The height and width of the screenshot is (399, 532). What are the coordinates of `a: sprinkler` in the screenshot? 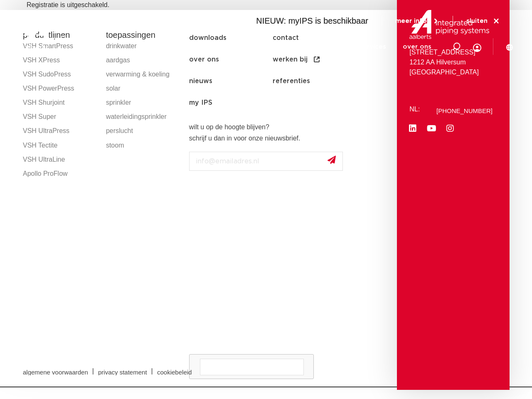 It's located at (143, 103).